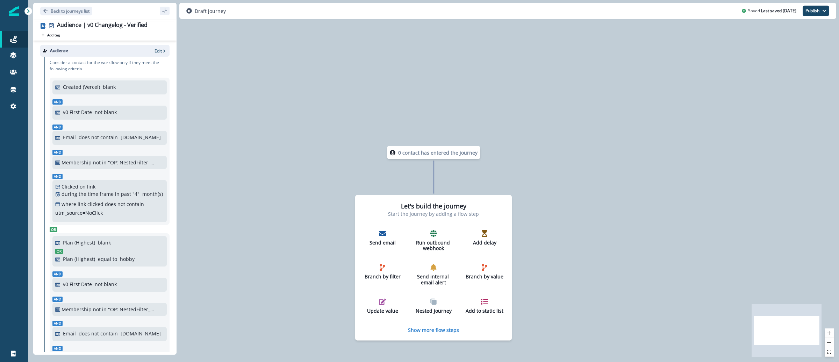 The height and width of the screenshot is (362, 839). Describe the element at coordinates (433, 245) in the screenshot. I see `p: Run outbound webhook` at that location.